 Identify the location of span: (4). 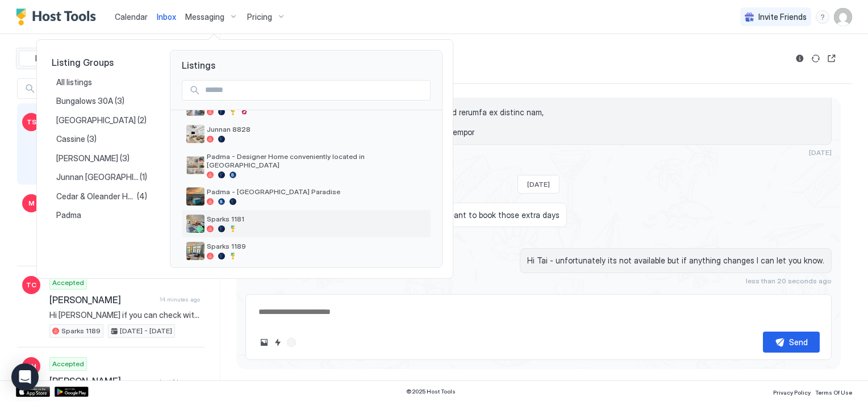
(142, 196).